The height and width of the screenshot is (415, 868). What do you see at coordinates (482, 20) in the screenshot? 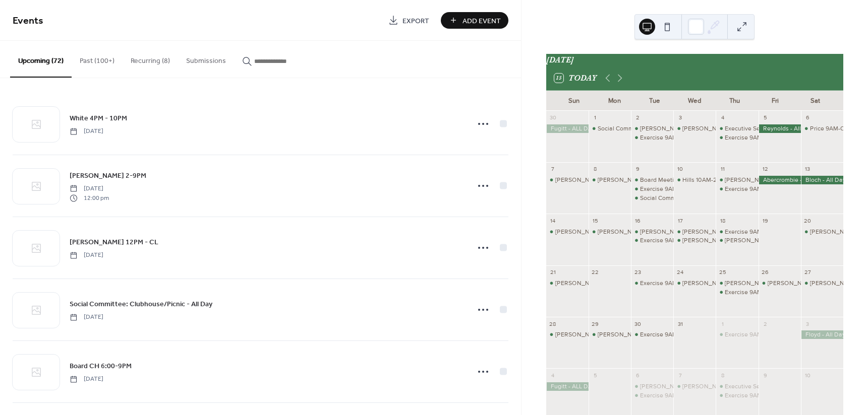
I see `span: Add Event` at bounding box center [482, 20].